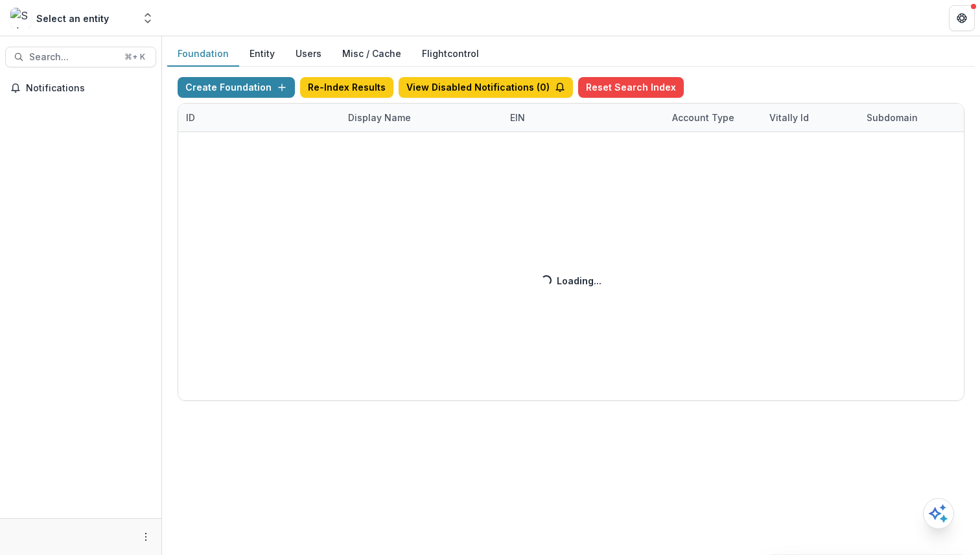 Image resolution: width=980 pixels, height=555 pixels. What do you see at coordinates (80, 88) in the screenshot?
I see `button: Notifications` at bounding box center [80, 88].